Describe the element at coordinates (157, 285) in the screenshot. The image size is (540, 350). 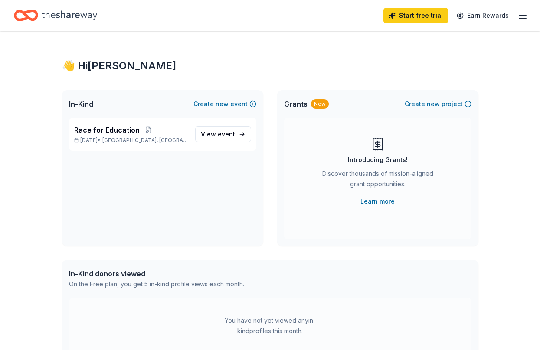
I see `div: On the Free plan, you get 5 in-kind profile views each month.` at that location.